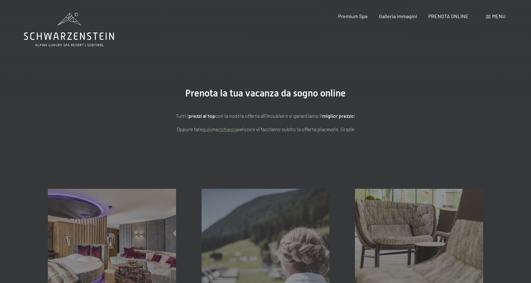 Image resolution: width=531 pixels, height=283 pixels. I want to click on span: Prenota la tua vacanza da sogno online, so click(265, 93).